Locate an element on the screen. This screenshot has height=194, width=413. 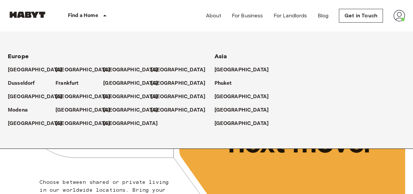
p: Modena is located at coordinates (18, 110).